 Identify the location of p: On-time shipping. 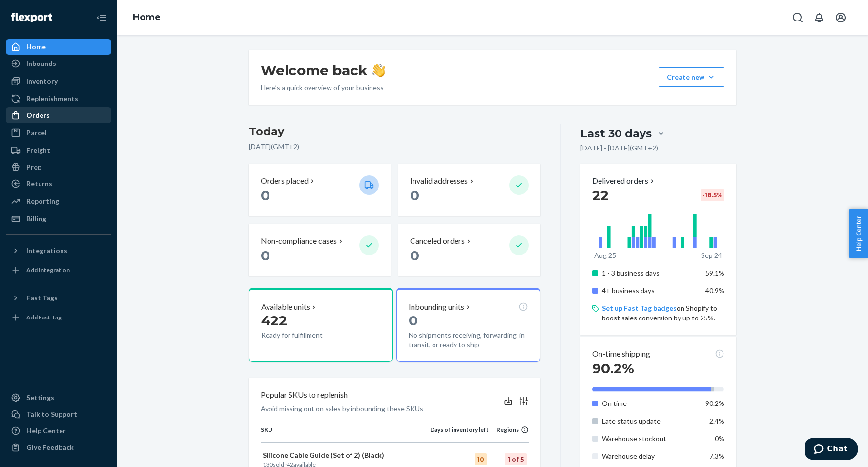
(621, 353).